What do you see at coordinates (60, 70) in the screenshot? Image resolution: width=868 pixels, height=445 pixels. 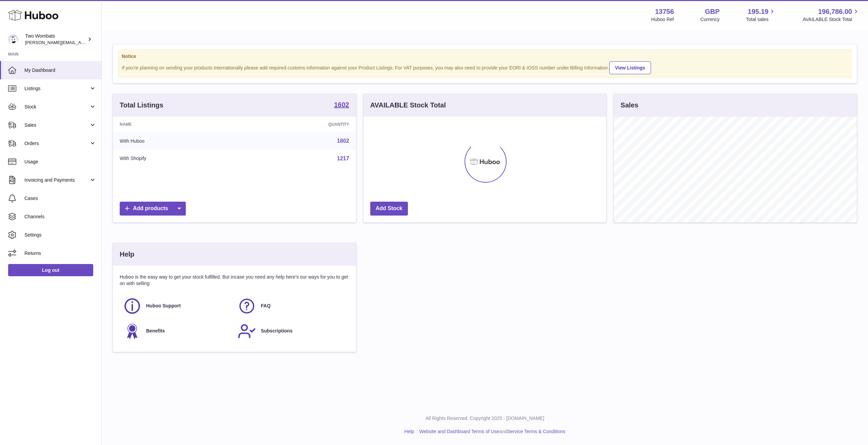 I see `span: My Dashboard` at bounding box center [60, 70].